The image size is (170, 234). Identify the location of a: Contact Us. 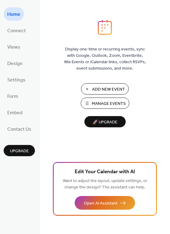
(19, 129).